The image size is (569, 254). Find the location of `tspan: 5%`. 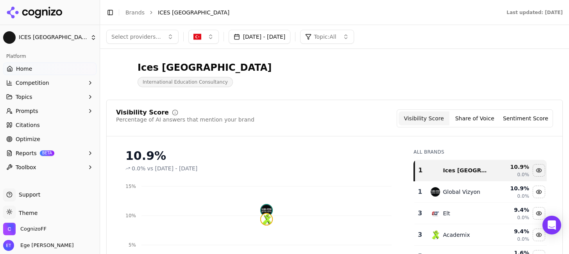

tspan: 5% is located at coordinates (132, 245).